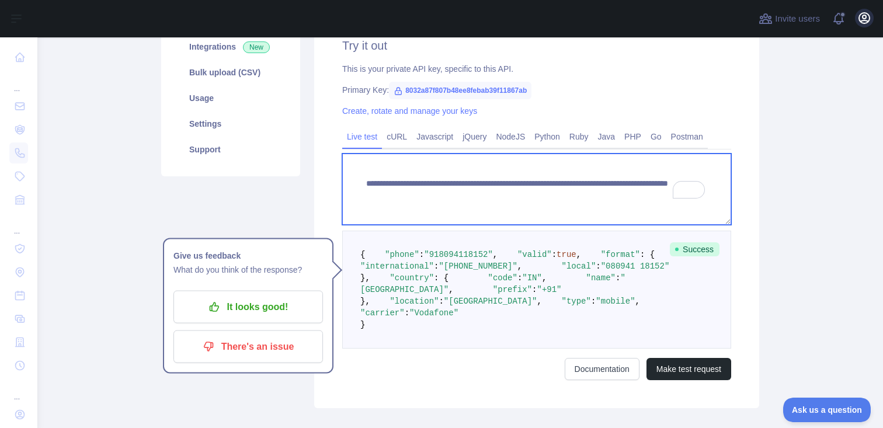  I want to click on button: Invite users, so click(789, 19).